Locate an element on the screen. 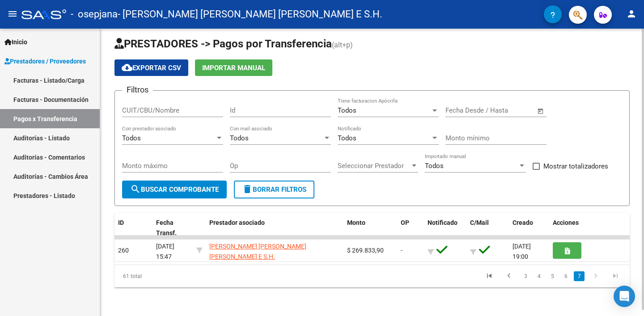 This screenshot has width=644, height=316. h3: Filtros is located at coordinates (137, 90).